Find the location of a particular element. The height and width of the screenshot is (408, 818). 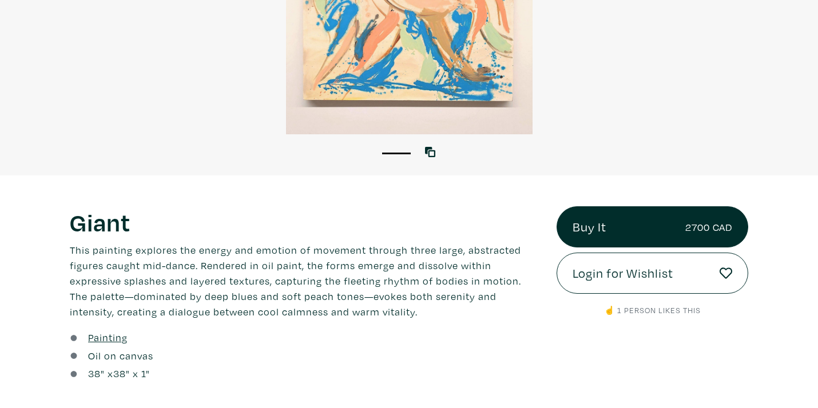

p: This painting explores the energy and emotion of movement through three large, abstracted figures... is located at coordinates (305, 281).